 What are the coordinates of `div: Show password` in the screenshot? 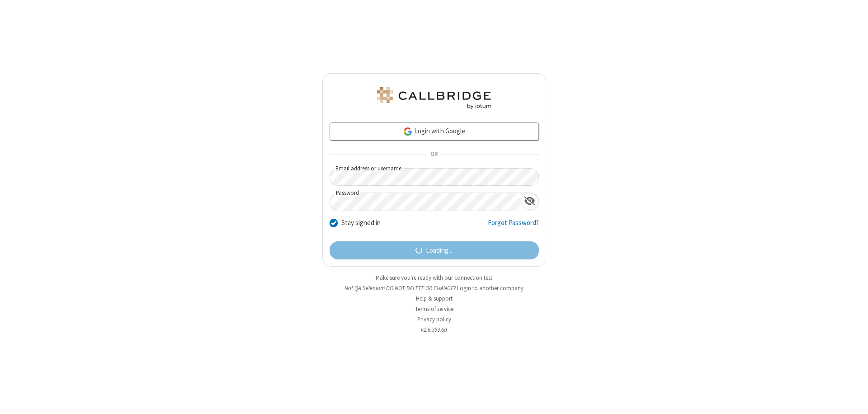 It's located at (529, 201).